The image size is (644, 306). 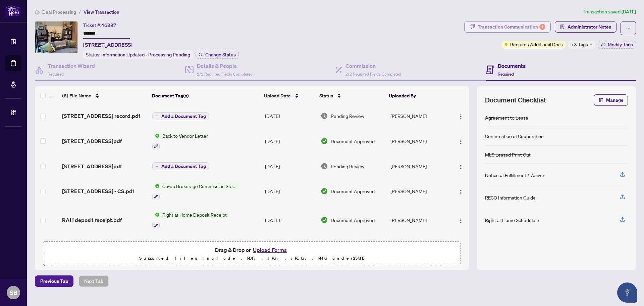 I want to click on h4: Details & People, so click(x=225, y=66).